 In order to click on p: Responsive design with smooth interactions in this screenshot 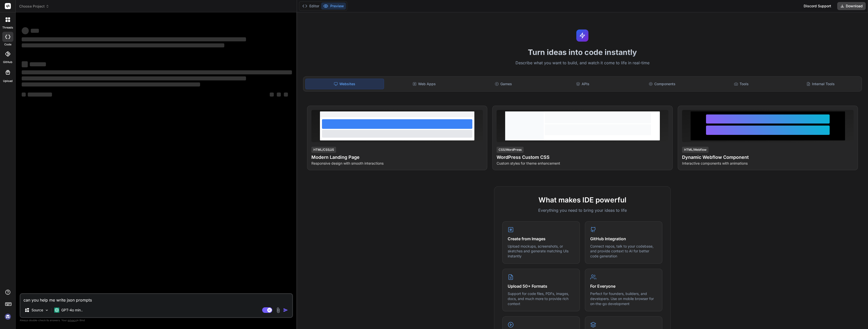, I will do `click(397, 164)`.